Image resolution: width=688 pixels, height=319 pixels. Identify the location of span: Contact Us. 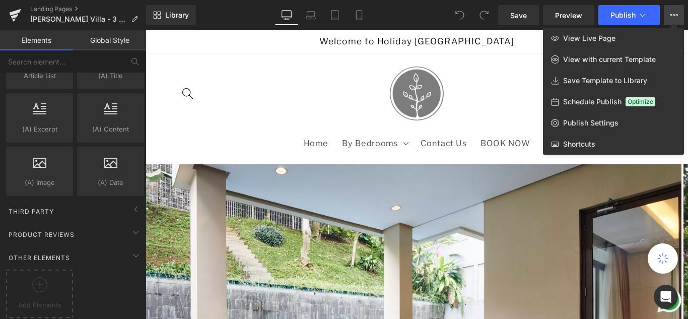
(334, 126).